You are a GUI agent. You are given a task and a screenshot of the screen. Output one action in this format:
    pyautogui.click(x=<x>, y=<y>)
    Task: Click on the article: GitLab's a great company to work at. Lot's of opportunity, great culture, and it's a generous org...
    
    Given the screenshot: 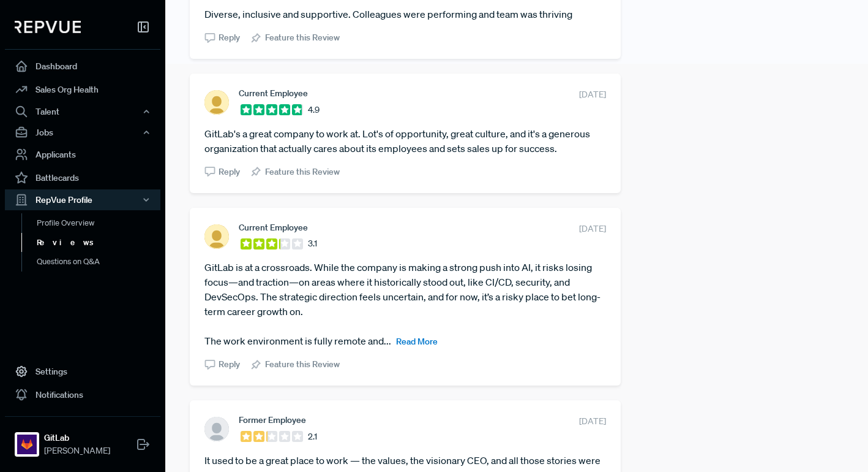 What is the action you would take?
    pyautogui.click(x=406, y=141)
    